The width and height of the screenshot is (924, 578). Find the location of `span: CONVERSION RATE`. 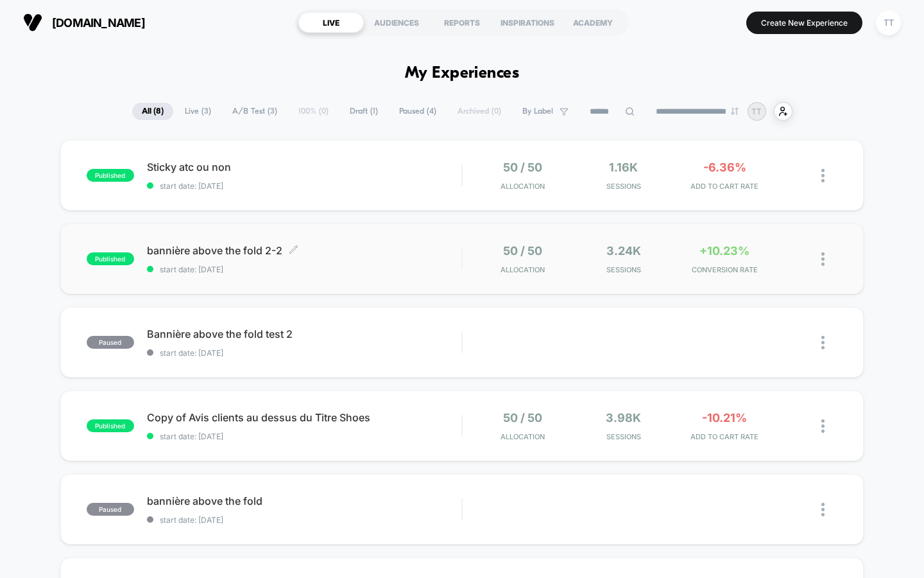

span: CONVERSION RATE is located at coordinates (724, 270).